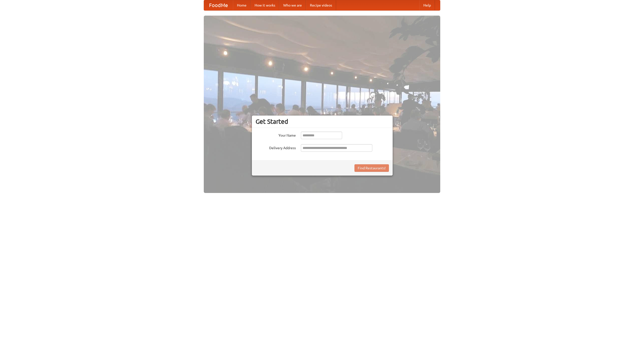  I want to click on h3: Get Started, so click(322, 121).